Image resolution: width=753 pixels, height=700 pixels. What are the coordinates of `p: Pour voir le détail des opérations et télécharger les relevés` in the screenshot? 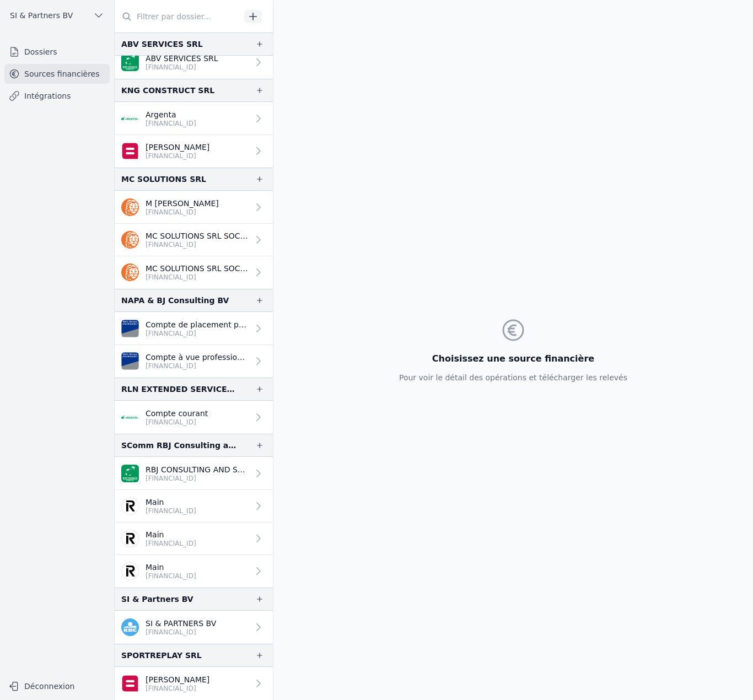 It's located at (513, 377).